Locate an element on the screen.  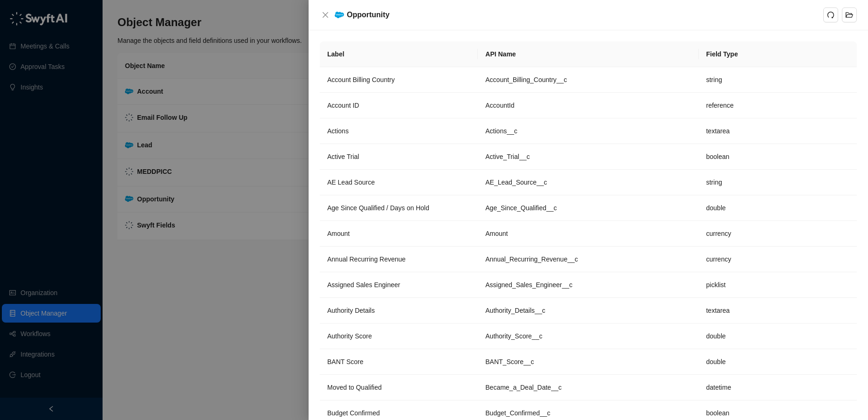
th: Label is located at coordinates (399, 54).